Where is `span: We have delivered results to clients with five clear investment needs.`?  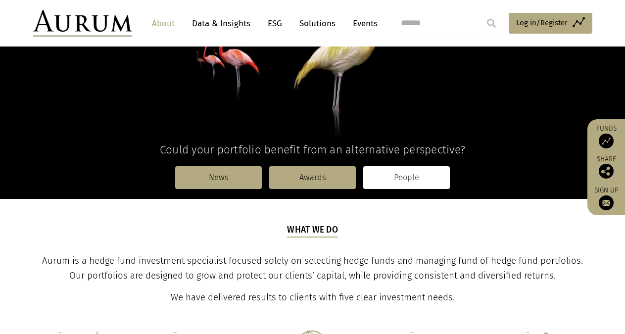 span: We have delivered results to clients with five clear investment needs. is located at coordinates (313, 297).